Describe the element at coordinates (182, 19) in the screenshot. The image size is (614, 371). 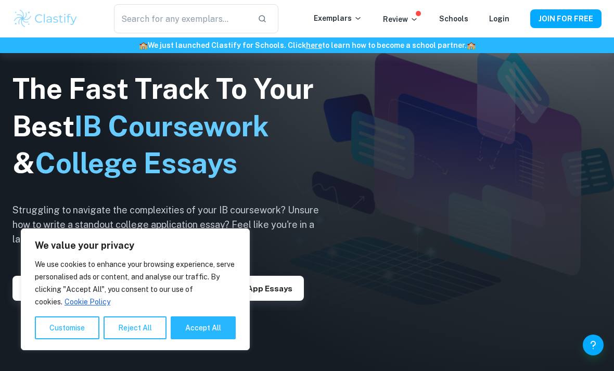
I see `input: Search for any exemplars...` at that location.